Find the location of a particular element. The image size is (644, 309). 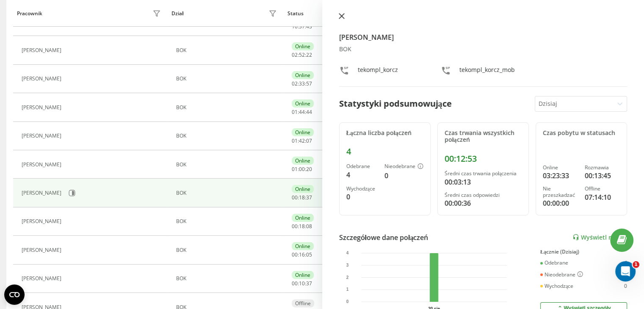

div: Pracownik is located at coordinates (30, 14).